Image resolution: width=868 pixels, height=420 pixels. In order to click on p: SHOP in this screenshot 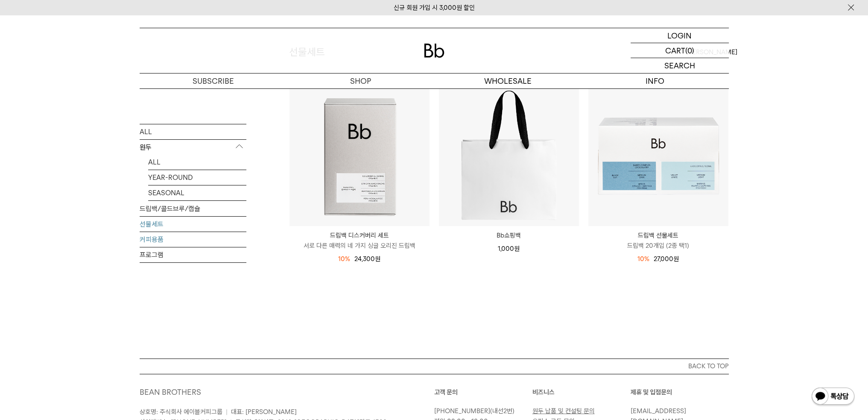, I will do `click(361, 81)`.